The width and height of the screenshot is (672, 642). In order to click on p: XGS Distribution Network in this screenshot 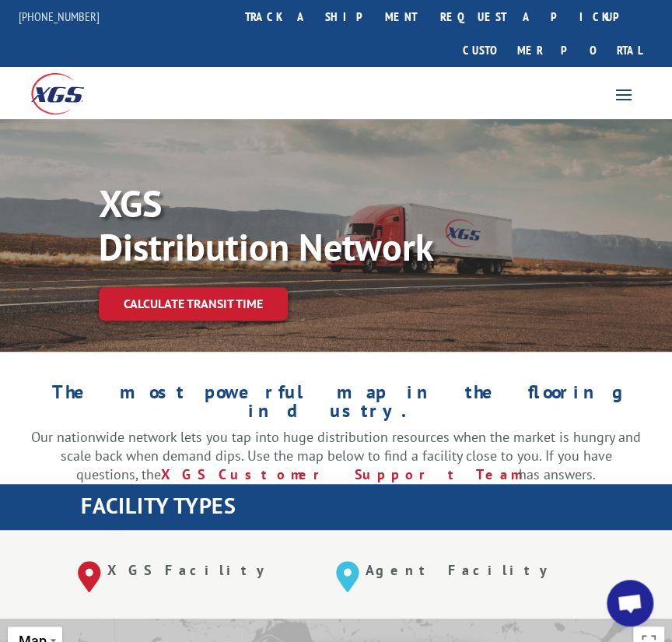, I will do `click(332, 225)`.